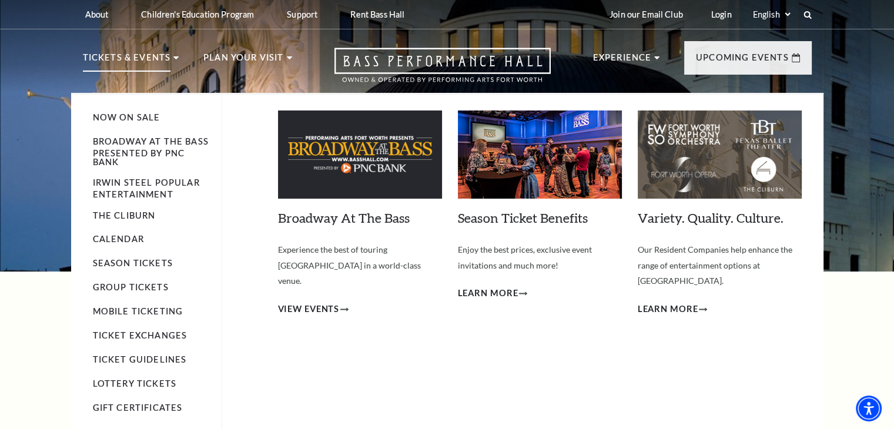  I want to click on a: Group Tickets, so click(130, 287).